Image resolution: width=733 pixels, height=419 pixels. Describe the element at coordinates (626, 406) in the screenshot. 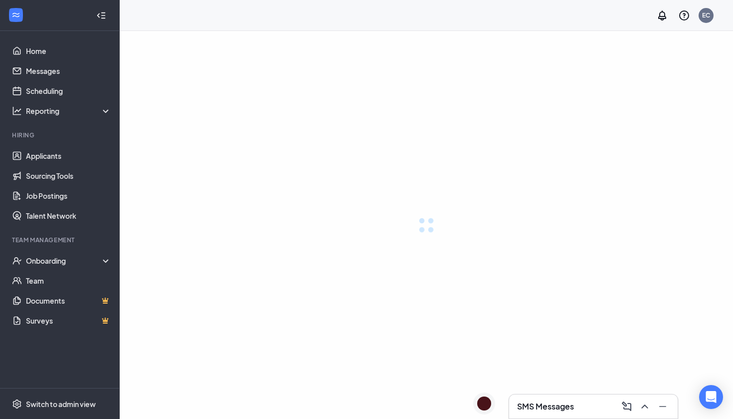

I see `button: ComposeMessage` at that location.